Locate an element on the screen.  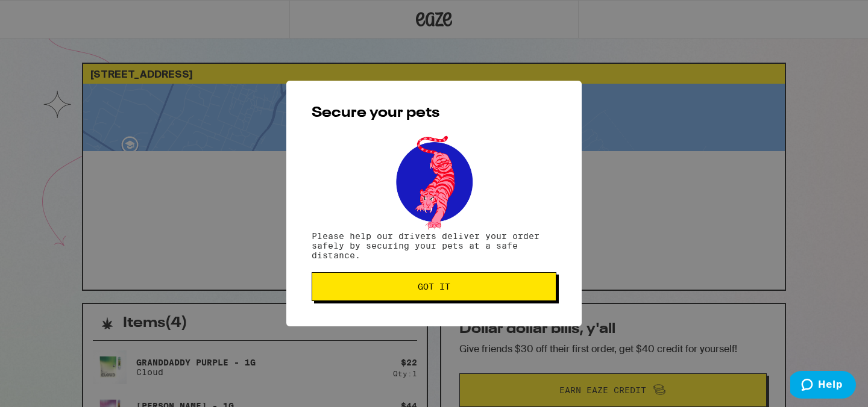
span: Help is located at coordinates (40, 14).